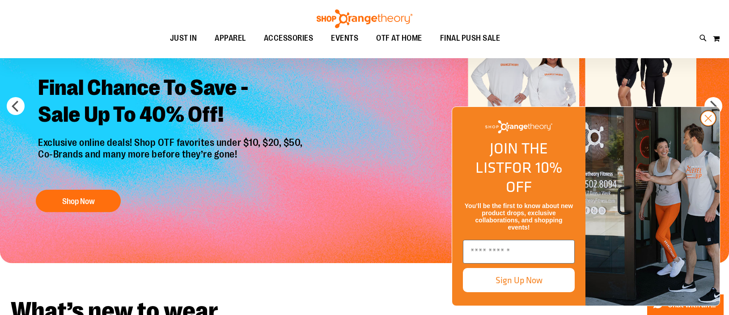 The width and height of the screenshot is (729, 315). What do you see at coordinates (586, 206) in the screenshot?
I see `div: FLYOUT Form` at bounding box center [586, 206].